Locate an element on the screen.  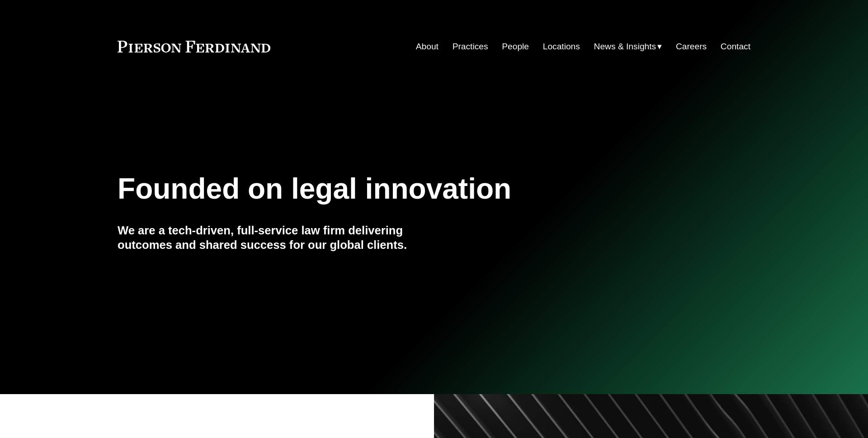
a: Contact is located at coordinates (735, 46).